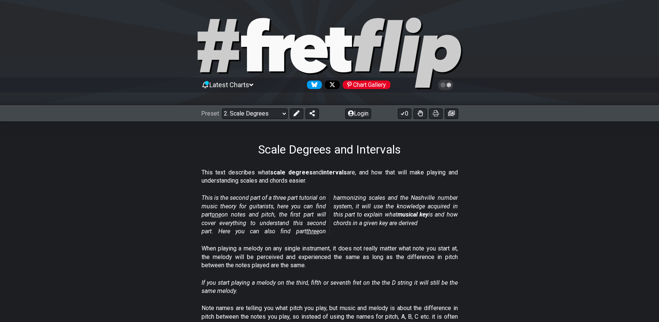 The width and height of the screenshot is (659, 322). Describe the element at coordinates (210, 113) in the screenshot. I see `span: Preset` at that location.